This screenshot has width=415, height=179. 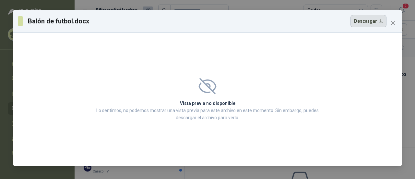 What do you see at coordinates (393, 23) in the screenshot?
I see `button: Close` at bounding box center [393, 23].